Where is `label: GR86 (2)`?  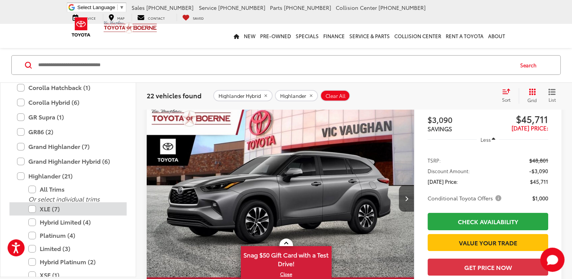
label: GR86 (2) is located at coordinates (68, 132).